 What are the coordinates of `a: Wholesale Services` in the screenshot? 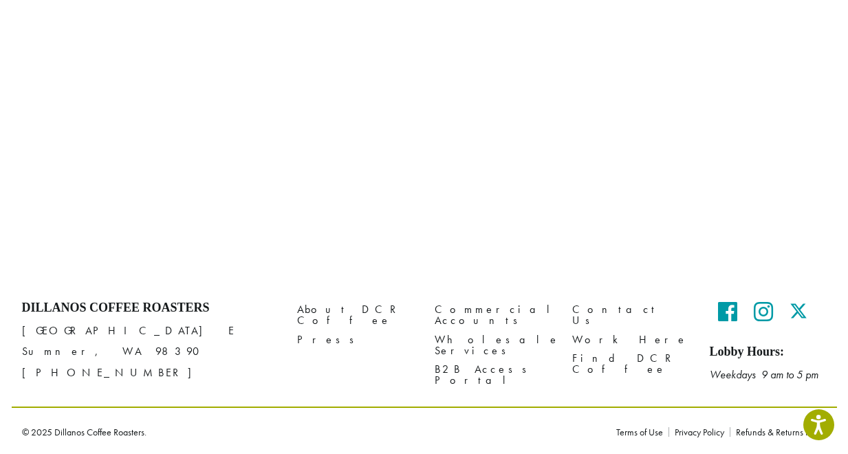 It's located at (493, 345).